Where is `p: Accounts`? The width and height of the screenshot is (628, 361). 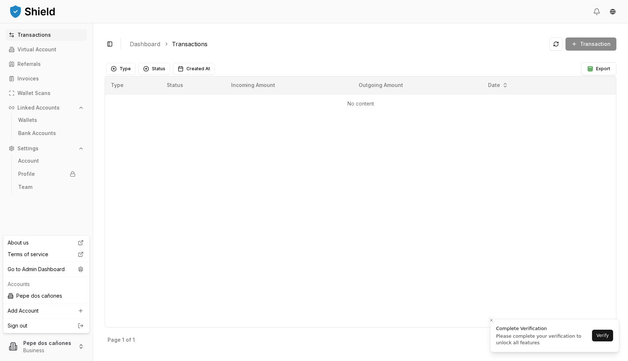 p: Accounts is located at coordinates (46, 284).